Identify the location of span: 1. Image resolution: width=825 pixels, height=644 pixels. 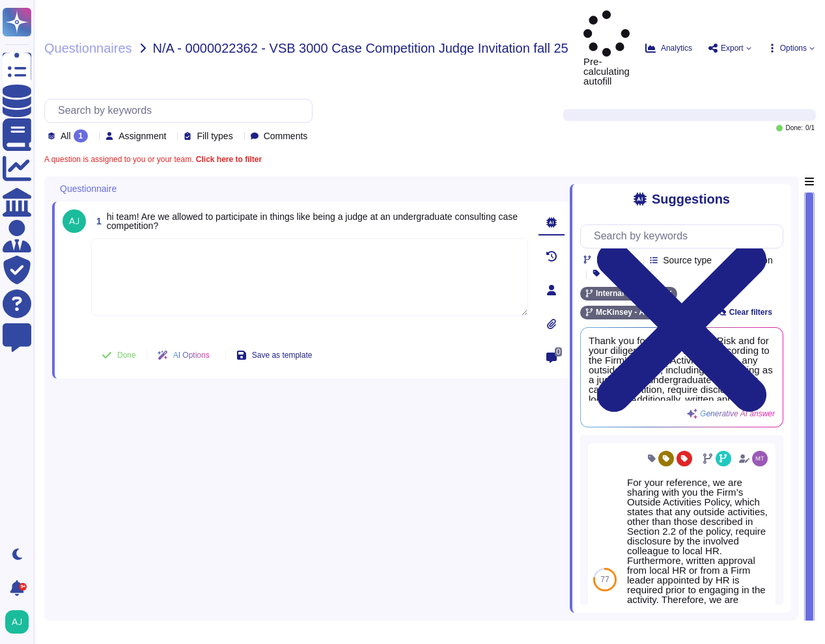
(96, 221).